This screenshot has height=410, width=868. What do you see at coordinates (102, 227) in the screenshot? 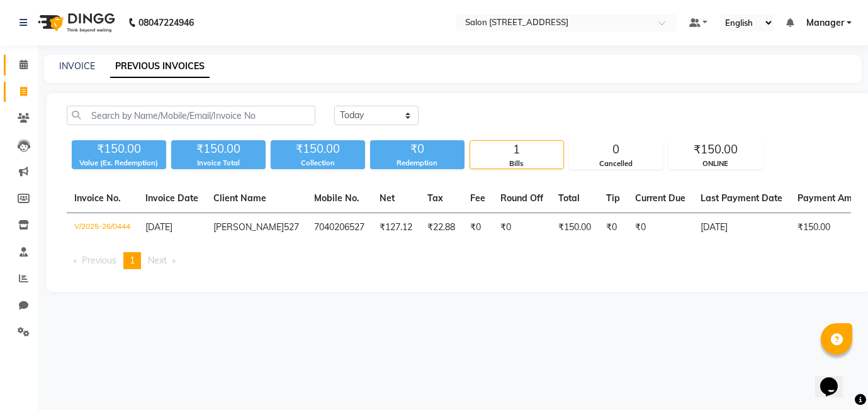
I see `td: V/2025-26/0444` at bounding box center [102, 227].